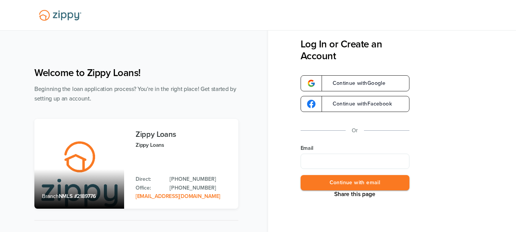  I want to click on a: google-logoContinue withGoogle, so click(355, 83).